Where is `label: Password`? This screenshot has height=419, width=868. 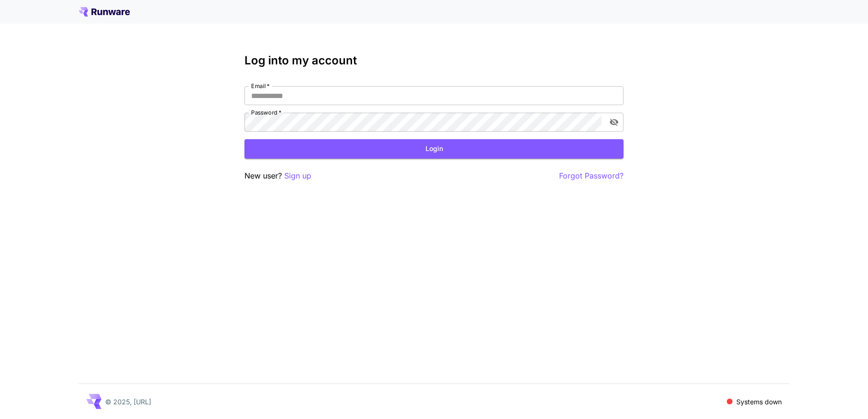 label: Password is located at coordinates (266, 112).